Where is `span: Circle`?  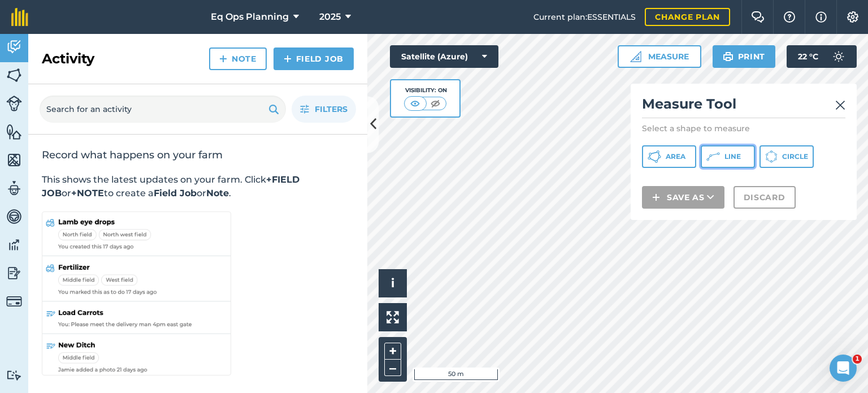
span: Circle is located at coordinates (795, 157).